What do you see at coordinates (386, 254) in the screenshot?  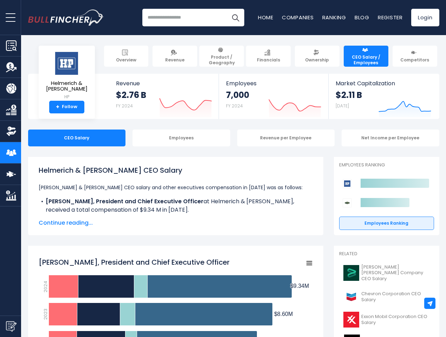 I see `p: Related` at bounding box center [386, 254].